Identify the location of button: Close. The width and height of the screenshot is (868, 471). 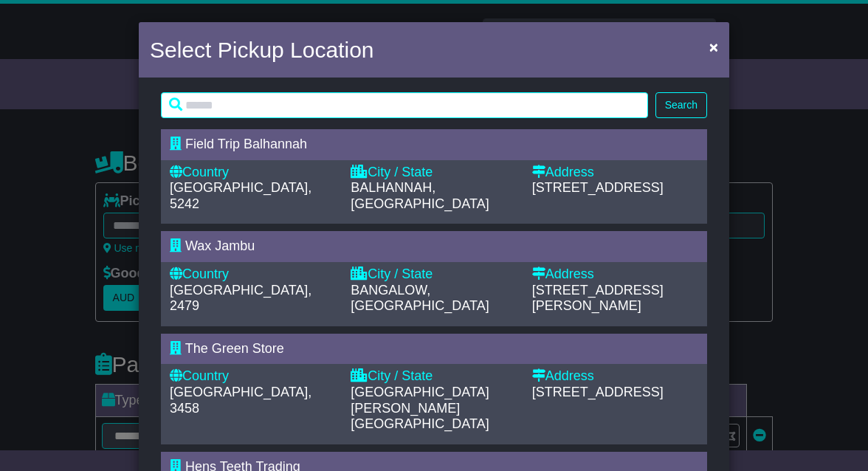
(714, 46).